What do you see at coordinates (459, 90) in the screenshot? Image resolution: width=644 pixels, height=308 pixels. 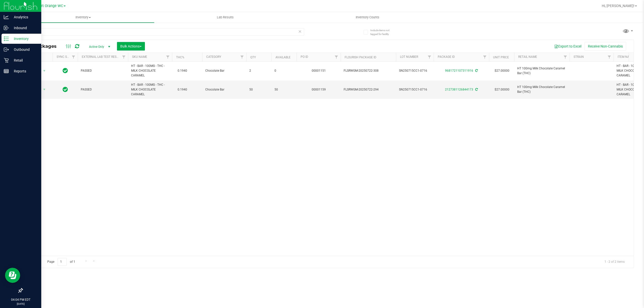 I see `a: 2127381126844173` at bounding box center [459, 90].